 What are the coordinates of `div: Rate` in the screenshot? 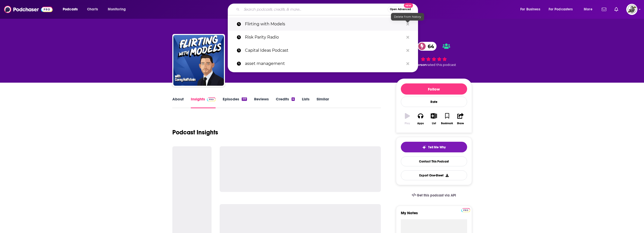 It's located at (434, 101).